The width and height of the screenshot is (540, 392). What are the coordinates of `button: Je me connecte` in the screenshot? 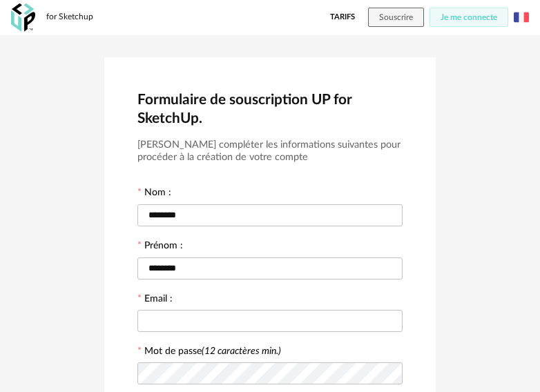 It's located at (469, 17).